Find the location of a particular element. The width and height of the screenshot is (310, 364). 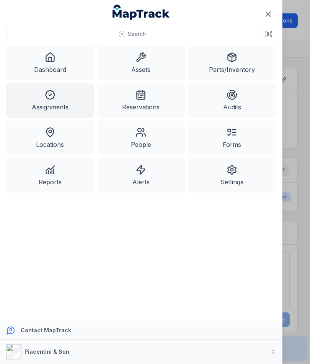

a: Reports is located at coordinates (50, 175).